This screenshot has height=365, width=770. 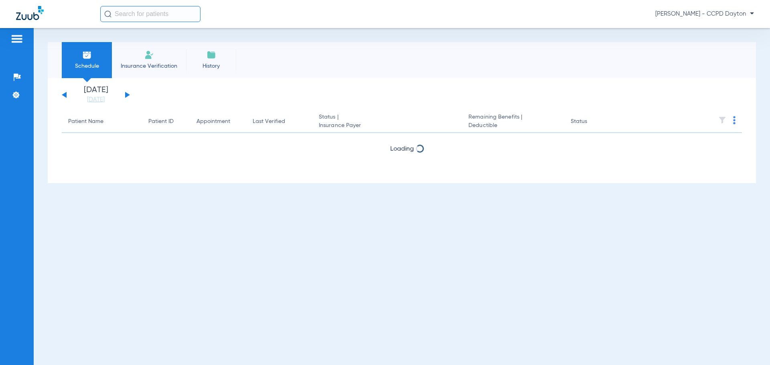 What do you see at coordinates (87, 55) in the screenshot?
I see `img: Schedule` at bounding box center [87, 55].